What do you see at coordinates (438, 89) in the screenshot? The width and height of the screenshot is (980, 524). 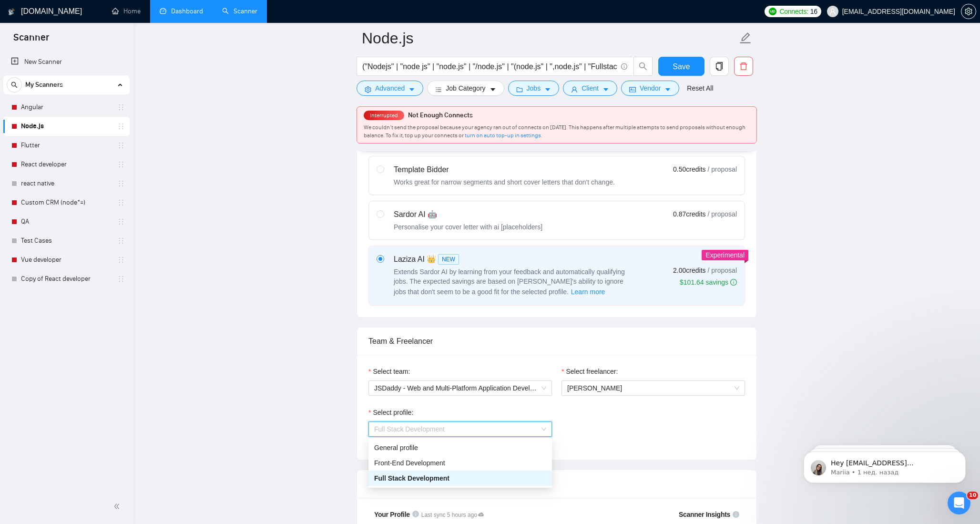 I see `span: bars` at bounding box center [438, 89].